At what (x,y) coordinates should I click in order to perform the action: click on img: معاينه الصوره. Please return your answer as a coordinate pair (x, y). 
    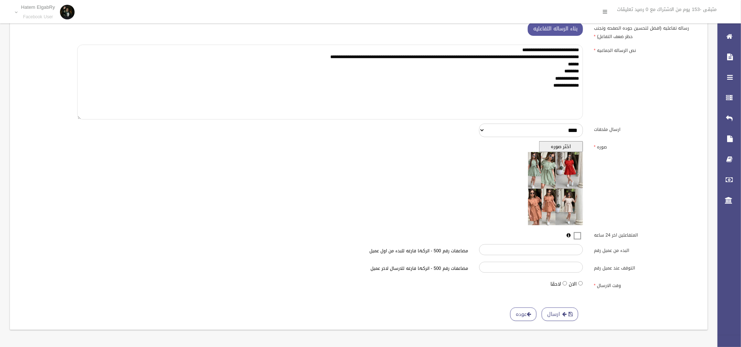
    Looking at the image, I should click on (556, 189).